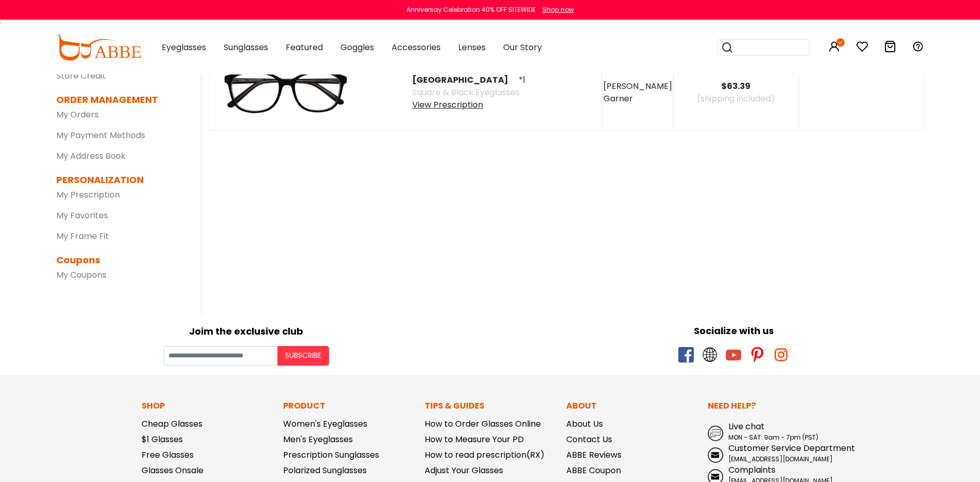 Image resolution: width=980 pixels, height=482 pixels. I want to click on a: Shop now, so click(555, 9).